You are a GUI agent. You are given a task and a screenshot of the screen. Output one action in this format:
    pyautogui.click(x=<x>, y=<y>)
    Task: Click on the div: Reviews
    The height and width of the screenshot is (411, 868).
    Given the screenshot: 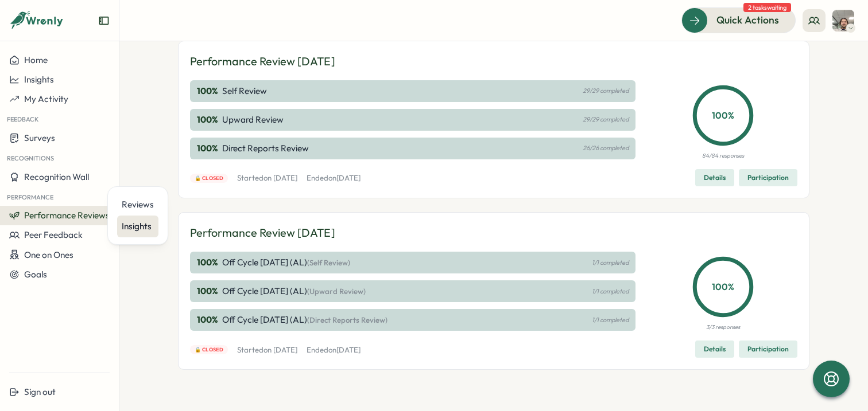 What is the action you would take?
    pyautogui.click(x=138, y=205)
    